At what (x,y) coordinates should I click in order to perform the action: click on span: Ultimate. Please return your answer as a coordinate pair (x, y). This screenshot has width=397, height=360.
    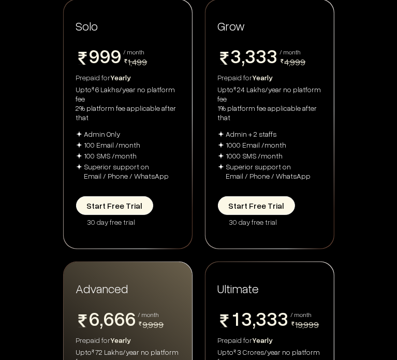
    Looking at the image, I should click on (239, 288).